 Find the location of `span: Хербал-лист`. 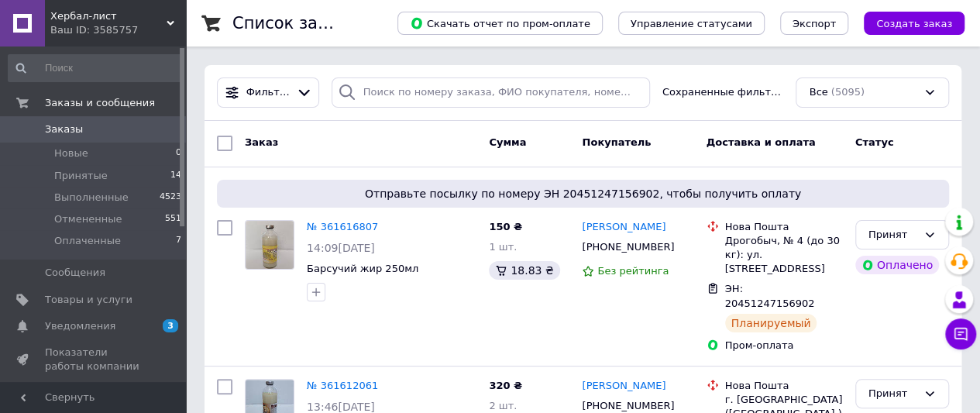

span: Хербал-лист is located at coordinates (109, 16).